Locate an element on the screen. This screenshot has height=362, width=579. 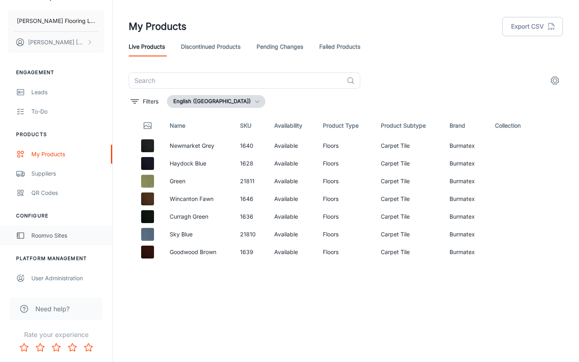
th: Collection is located at coordinates (514, 126).